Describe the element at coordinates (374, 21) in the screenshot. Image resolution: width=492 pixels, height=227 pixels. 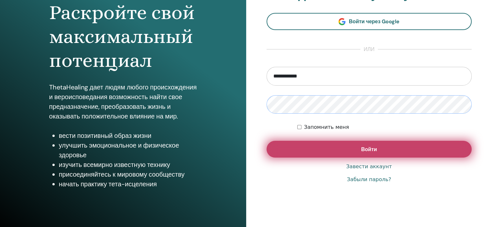
I see `font: Войти через Google` at that location.